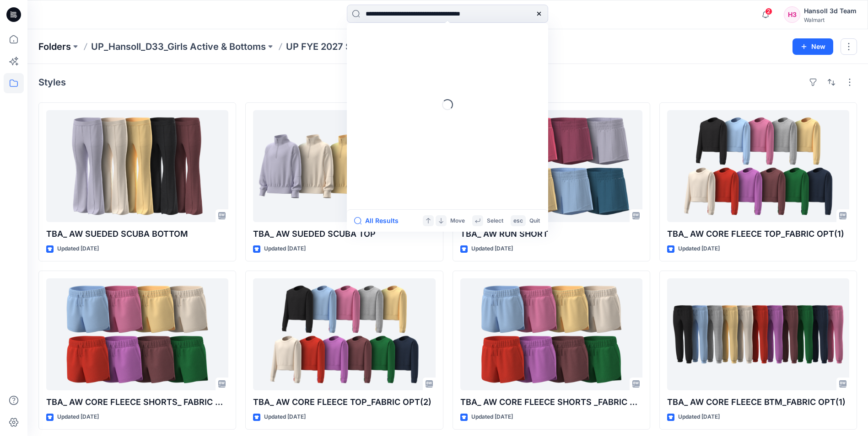 The height and width of the screenshot is (436, 868). Describe the element at coordinates (344, 334) in the screenshot. I see `a: TBA_ AW CORE FLEECE TOP_FABRIC OPT(2)` at that location.